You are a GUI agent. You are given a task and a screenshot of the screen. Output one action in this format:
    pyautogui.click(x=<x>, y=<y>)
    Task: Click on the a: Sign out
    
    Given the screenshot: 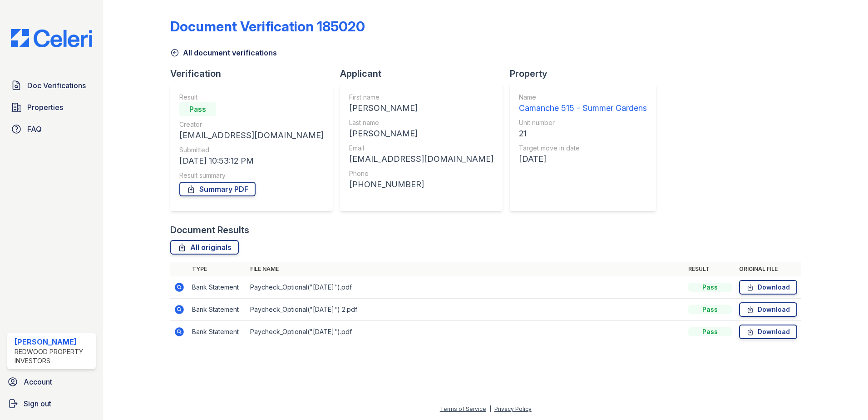 What is the action you would take?
    pyautogui.click(x=51, y=404)
    